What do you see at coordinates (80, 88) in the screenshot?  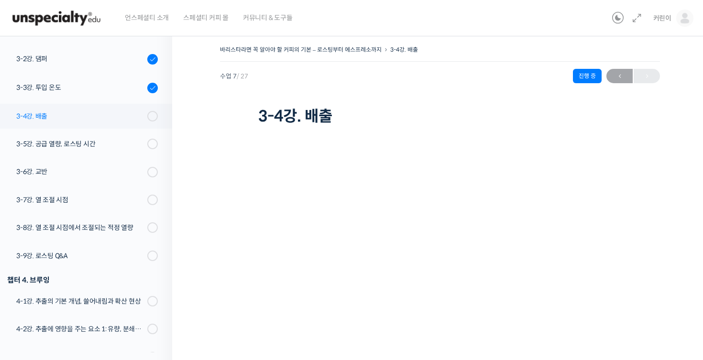 I see `div: 3-3강. 투입 온도` at bounding box center [80, 88].